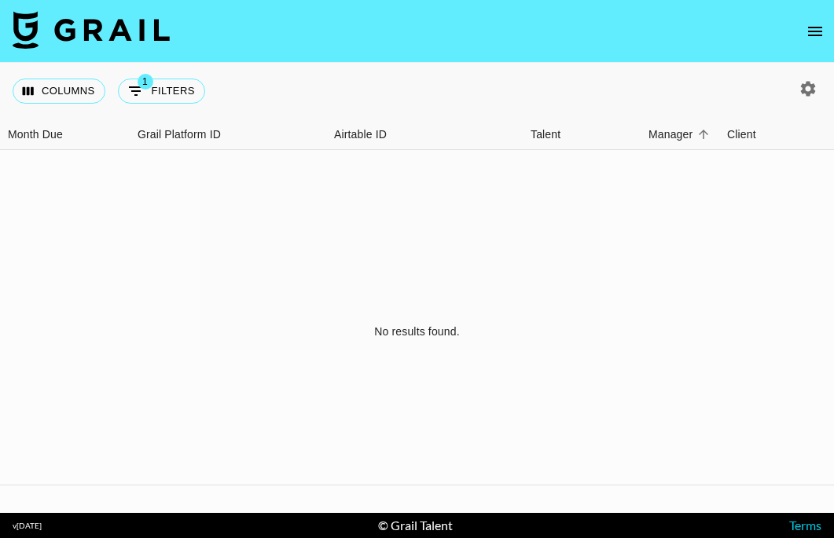 Image resolution: width=834 pixels, height=538 pixels. What do you see at coordinates (161, 91) in the screenshot?
I see `button: Show filters` at bounding box center [161, 91].